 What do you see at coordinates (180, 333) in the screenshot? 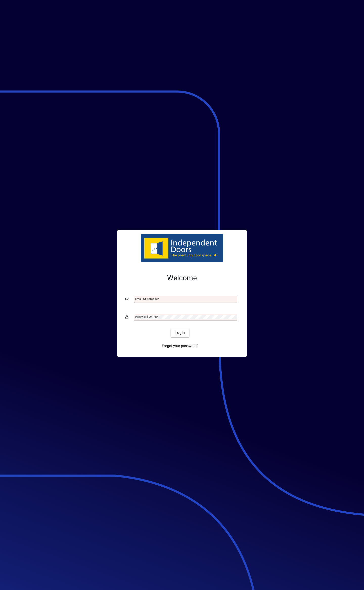
I see `button: Login` at bounding box center [180, 333].